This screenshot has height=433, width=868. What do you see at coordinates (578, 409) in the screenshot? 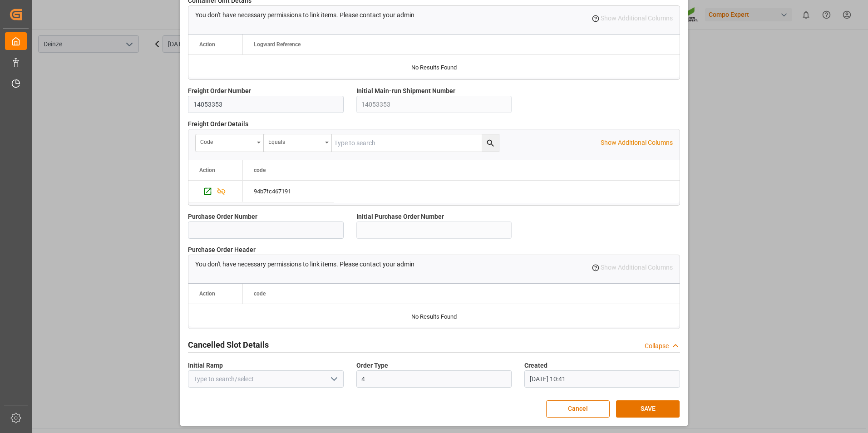
I see `button: Cancel` at bounding box center [578, 409].